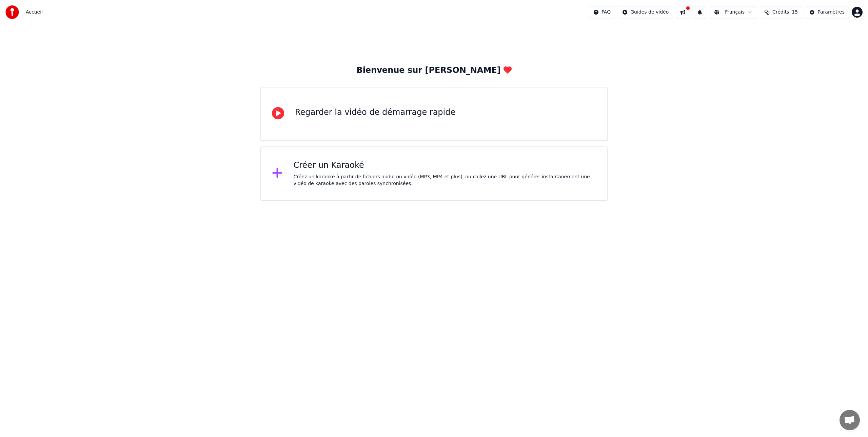 This screenshot has width=868, height=437. I want to click on div: Paramètres, so click(831, 12).